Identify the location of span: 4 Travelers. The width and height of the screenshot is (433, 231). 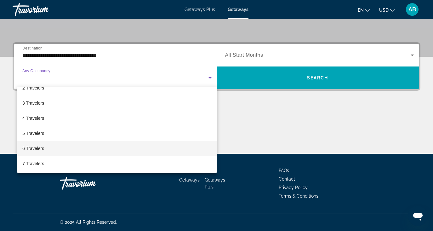
(33, 118).